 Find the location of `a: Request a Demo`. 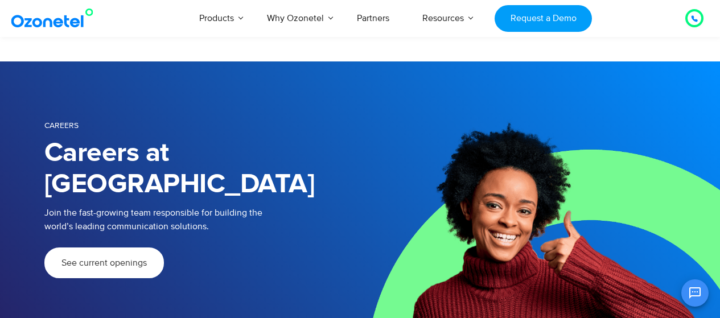

a: Request a Demo is located at coordinates (543, 18).